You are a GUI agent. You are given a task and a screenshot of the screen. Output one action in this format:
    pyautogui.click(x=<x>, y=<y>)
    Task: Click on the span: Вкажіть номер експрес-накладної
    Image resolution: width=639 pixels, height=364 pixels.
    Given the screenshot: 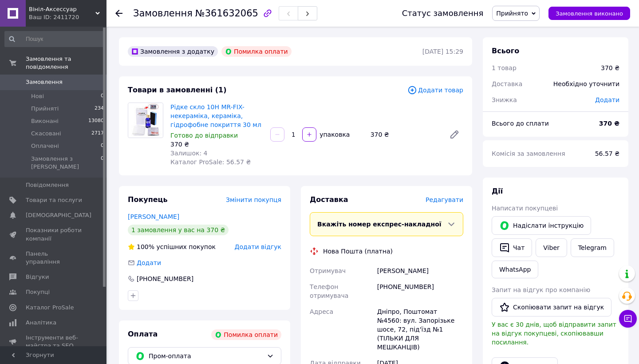 What is the action you would take?
    pyautogui.click(x=379, y=224)
    